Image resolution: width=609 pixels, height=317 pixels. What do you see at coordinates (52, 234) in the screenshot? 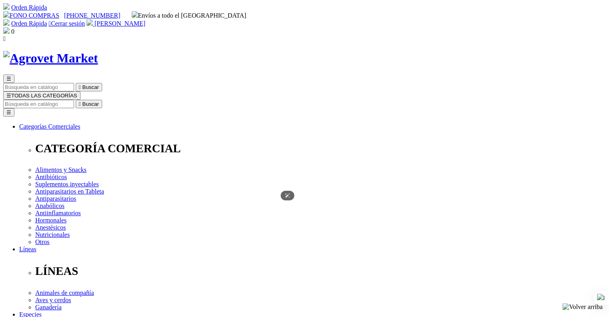
I see `a: Nutricionales` at bounding box center [52, 234].